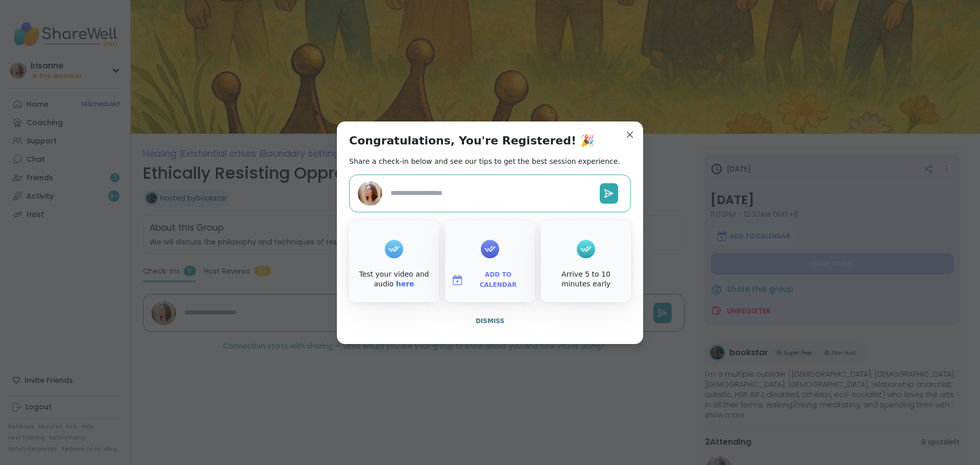 This screenshot has width=980, height=465. What do you see at coordinates (405, 284) in the screenshot?
I see `a: here` at bounding box center [405, 284].